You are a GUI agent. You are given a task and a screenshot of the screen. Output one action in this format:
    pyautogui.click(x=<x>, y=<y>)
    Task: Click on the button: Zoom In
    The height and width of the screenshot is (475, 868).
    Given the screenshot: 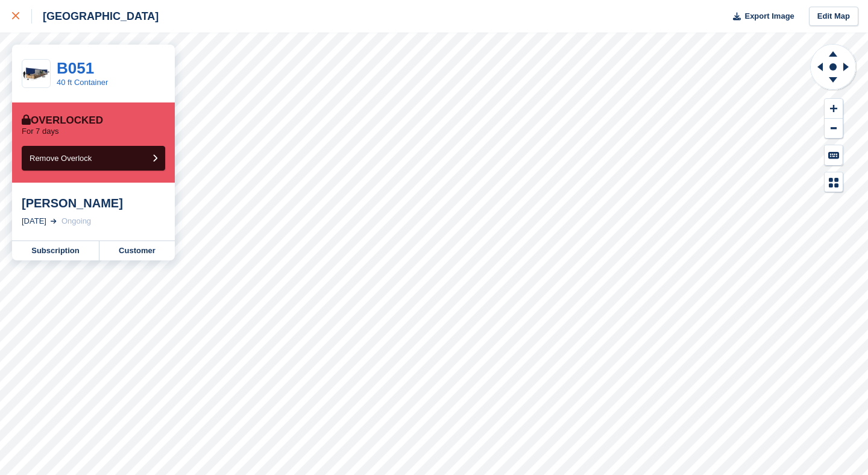 What is the action you would take?
    pyautogui.click(x=833, y=109)
    